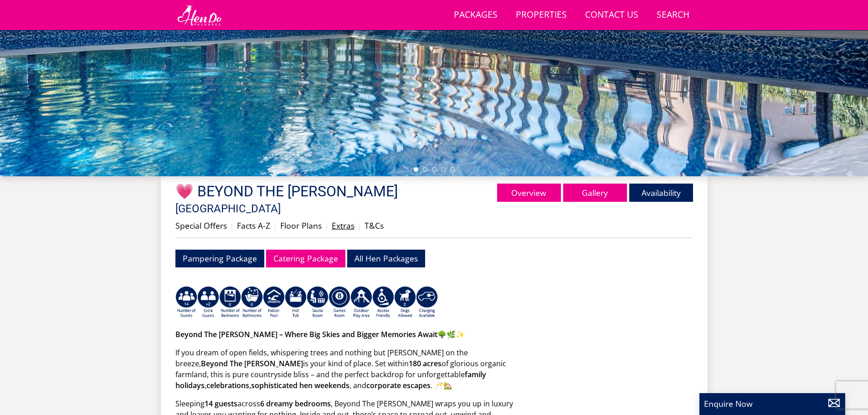 The width and height of the screenshot is (868, 415). What do you see at coordinates (476, 15) in the screenshot?
I see `a: Packages` at bounding box center [476, 15].